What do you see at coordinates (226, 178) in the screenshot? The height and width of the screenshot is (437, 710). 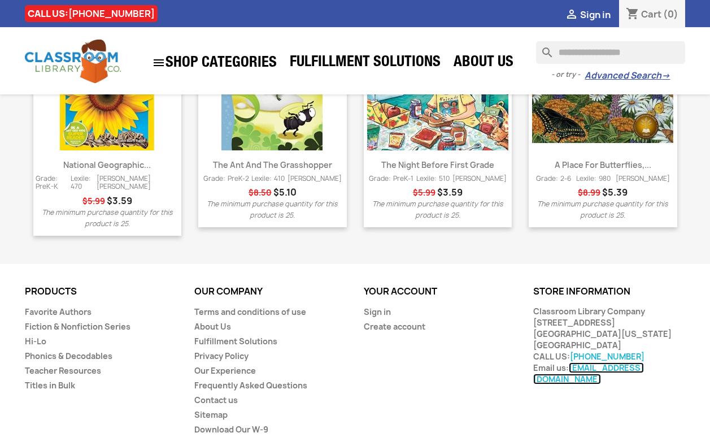 I see `span: Grade: PreK-2` at bounding box center [226, 178].